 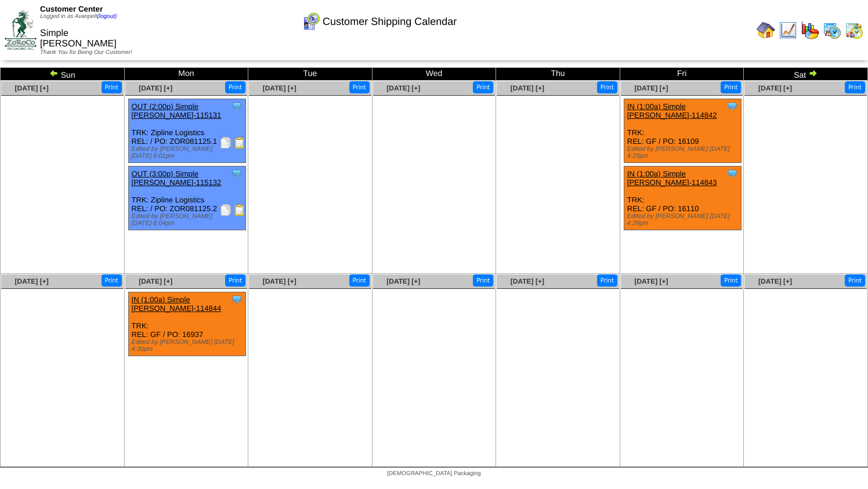 What do you see at coordinates (310, 74) in the screenshot?
I see `td: Tue` at bounding box center [310, 74].